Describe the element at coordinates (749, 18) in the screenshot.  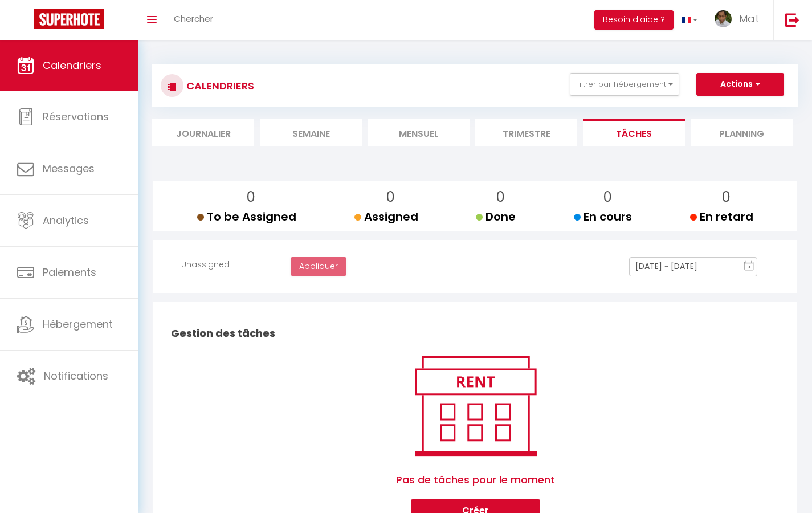
I see `span: Mat` at that location.